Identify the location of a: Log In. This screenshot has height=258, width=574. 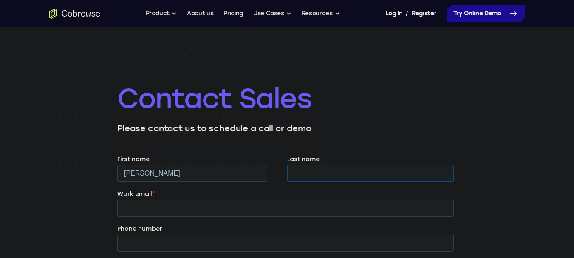
(394, 14).